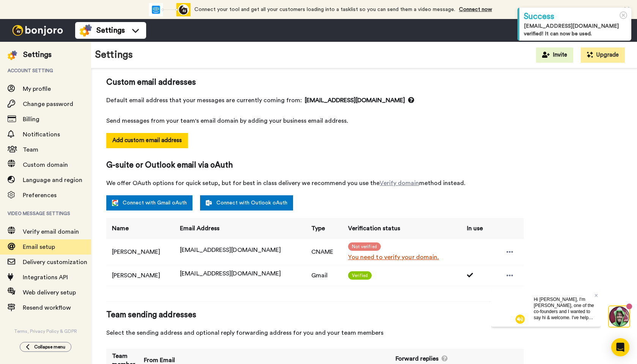  What do you see at coordinates (51, 232) in the screenshot?
I see `span: Verify email domain` at bounding box center [51, 232].